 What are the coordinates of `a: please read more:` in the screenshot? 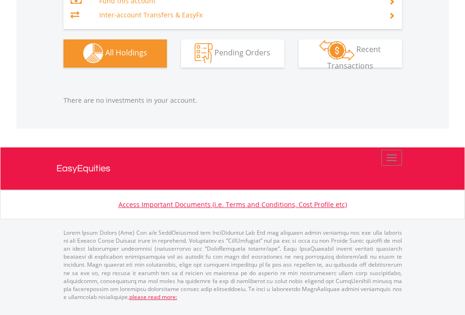 It's located at (153, 297).